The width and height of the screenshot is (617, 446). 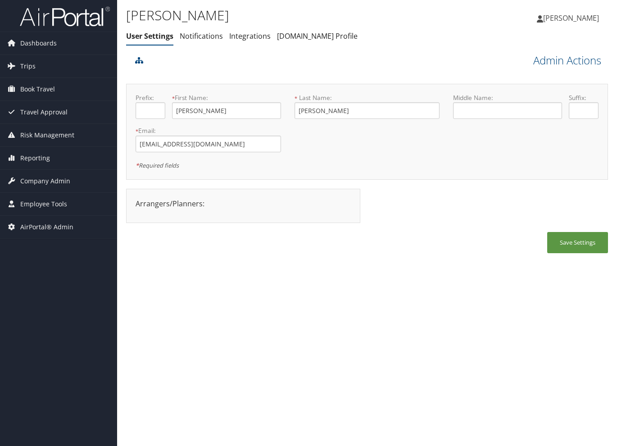 What do you see at coordinates (44, 204) in the screenshot?
I see `span: Employee Tools` at bounding box center [44, 204].